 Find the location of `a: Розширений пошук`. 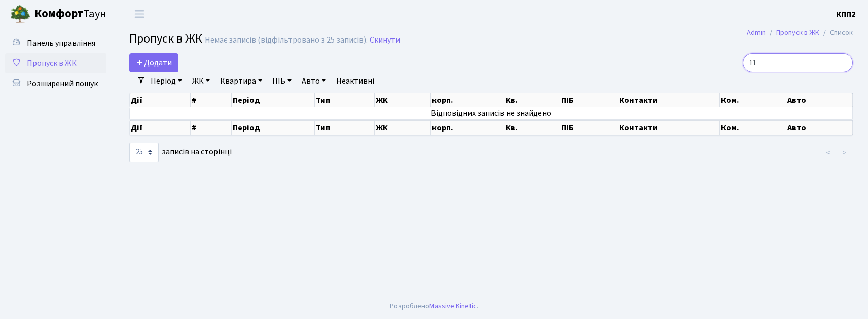

a: Розширений пошук is located at coordinates (56, 84).